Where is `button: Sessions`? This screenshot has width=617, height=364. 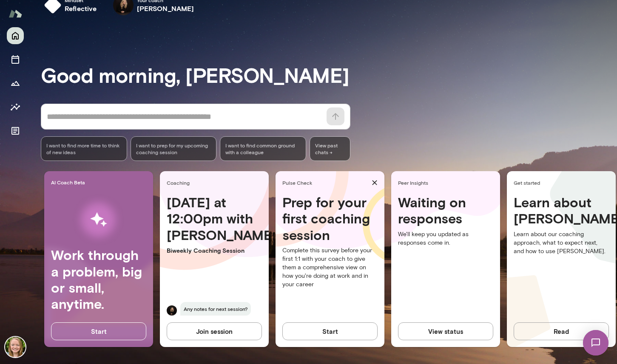
button: Sessions is located at coordinates (15, 60).